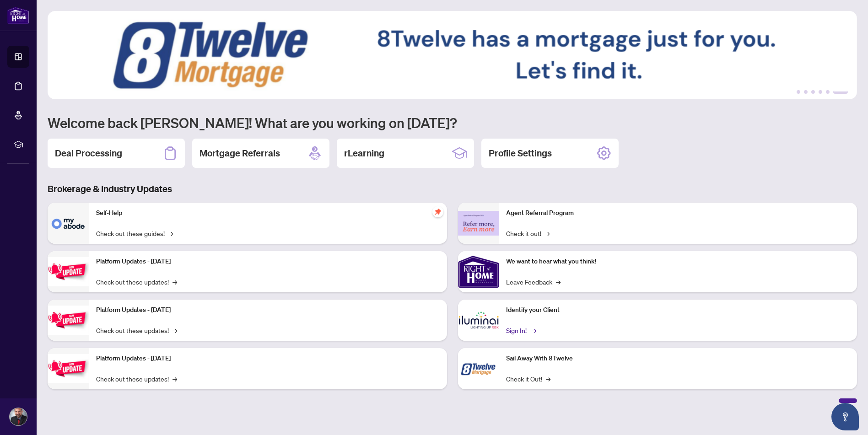 This screenshot has height=435, width=868. Describe the element at coordinates (68, 320) in the screenshot. I see `img: Platform Updates - July 8, 2025` at that location.